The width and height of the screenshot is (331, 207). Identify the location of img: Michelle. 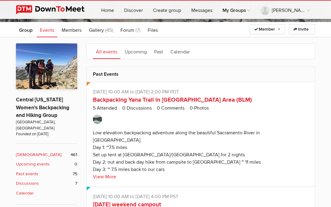
(97, 120).